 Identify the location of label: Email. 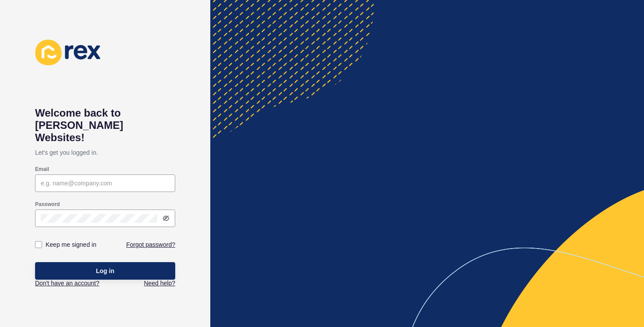
(42, 169).